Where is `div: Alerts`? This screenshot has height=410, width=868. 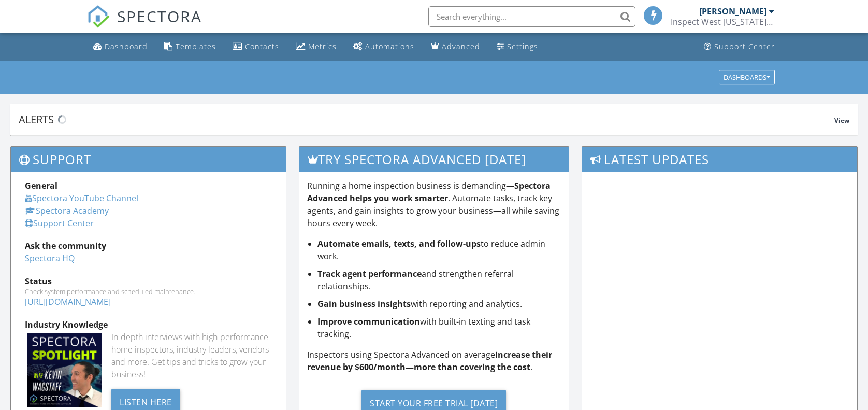 div: Alerts is located at coordinates (426, 119).